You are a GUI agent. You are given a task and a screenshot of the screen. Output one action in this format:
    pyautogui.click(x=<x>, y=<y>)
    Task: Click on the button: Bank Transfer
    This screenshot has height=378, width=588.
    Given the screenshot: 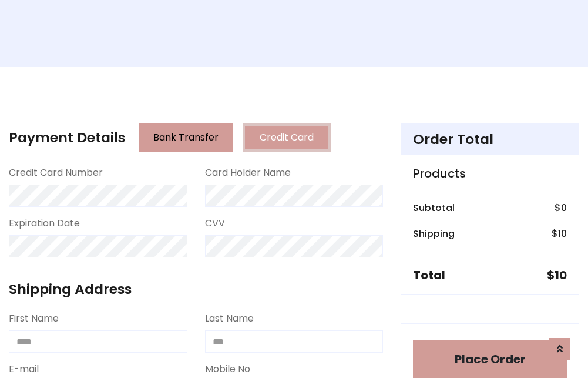 What is the action you would take?
    pyautogui.click(x=186, y=137)
    